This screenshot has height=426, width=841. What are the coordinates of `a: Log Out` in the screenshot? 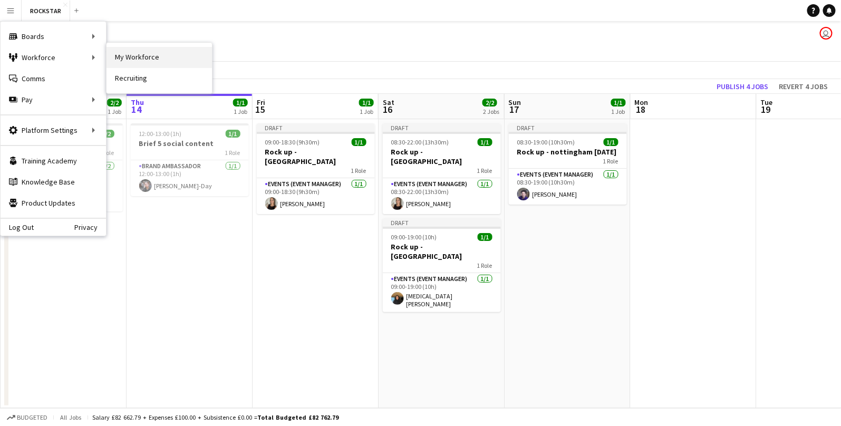 It's located at (17, 227).